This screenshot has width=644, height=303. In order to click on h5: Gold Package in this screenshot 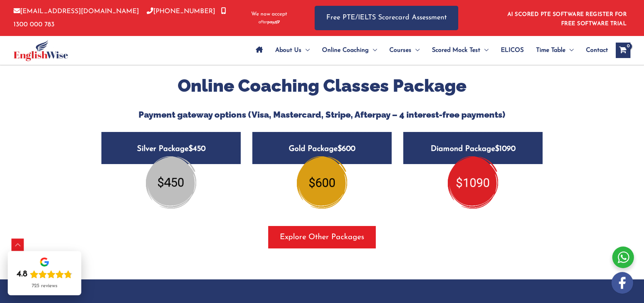, I will do `click(322, 148)`.